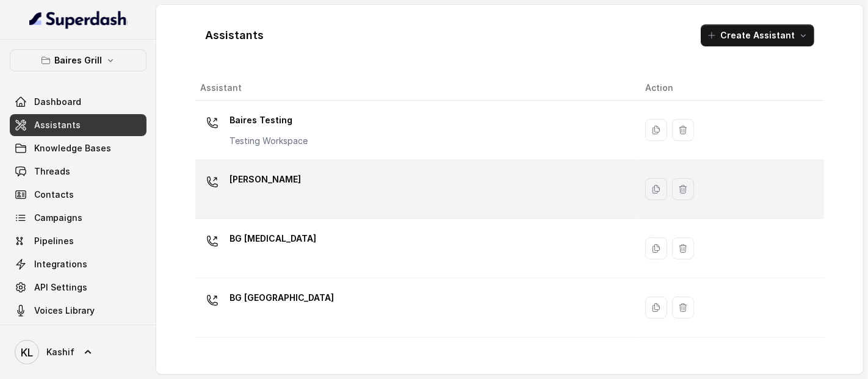  I want to click on a: Assistants, so click(78, 125).